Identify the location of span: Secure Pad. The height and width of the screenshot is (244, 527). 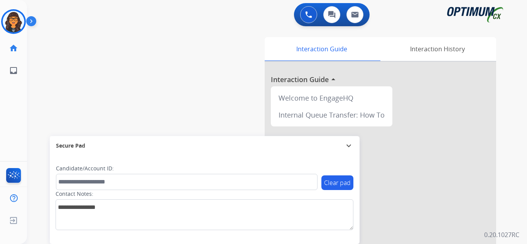
(71, 146).